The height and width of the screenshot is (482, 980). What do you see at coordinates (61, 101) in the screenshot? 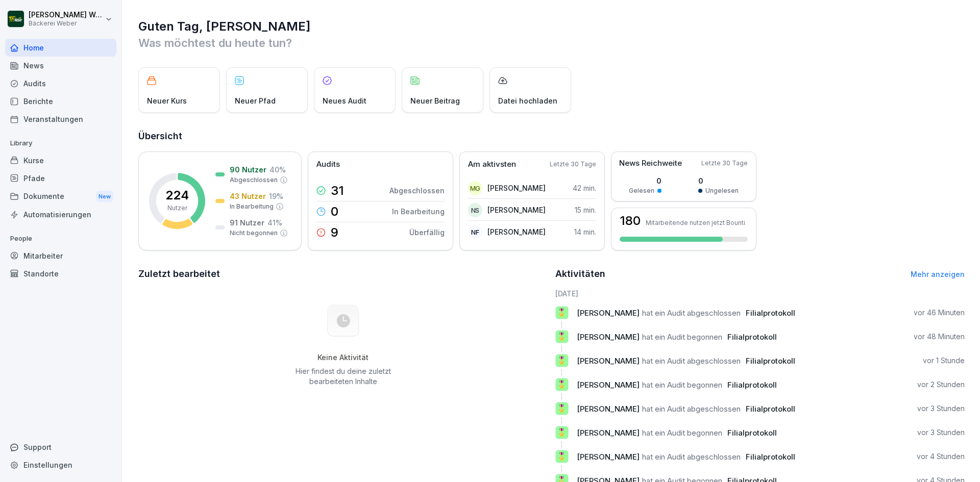
I see `div: Berichte` at bounding box center [61, 101].